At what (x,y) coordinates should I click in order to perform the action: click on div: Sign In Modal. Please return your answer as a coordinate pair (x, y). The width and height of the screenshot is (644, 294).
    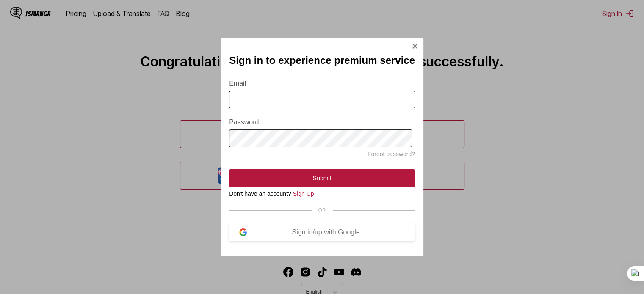
    Looking at the image, I should click on (322, 147).